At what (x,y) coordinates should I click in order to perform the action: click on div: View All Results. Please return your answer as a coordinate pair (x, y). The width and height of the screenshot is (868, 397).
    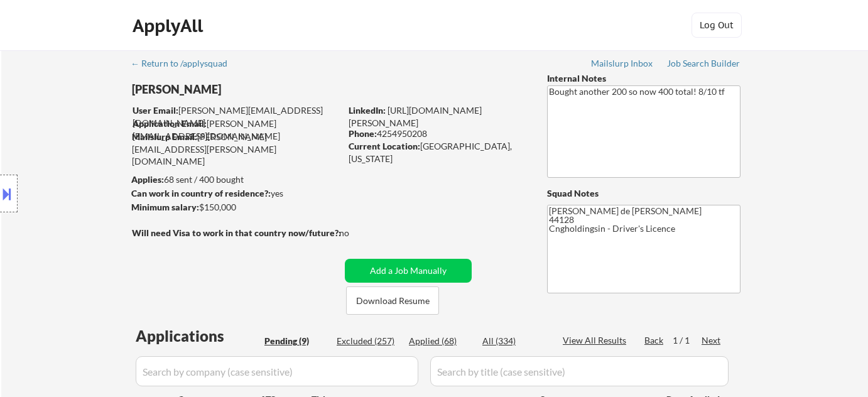
    Looking at the image, I should click on (596, 341).